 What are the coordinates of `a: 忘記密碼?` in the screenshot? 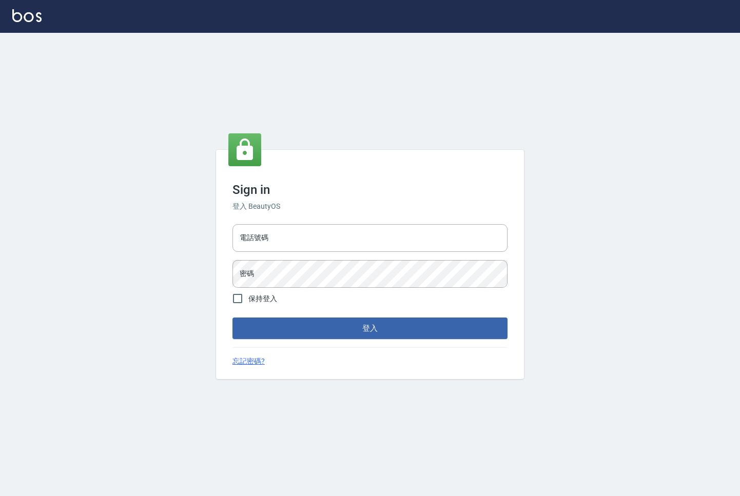 It's located at (248, 361).